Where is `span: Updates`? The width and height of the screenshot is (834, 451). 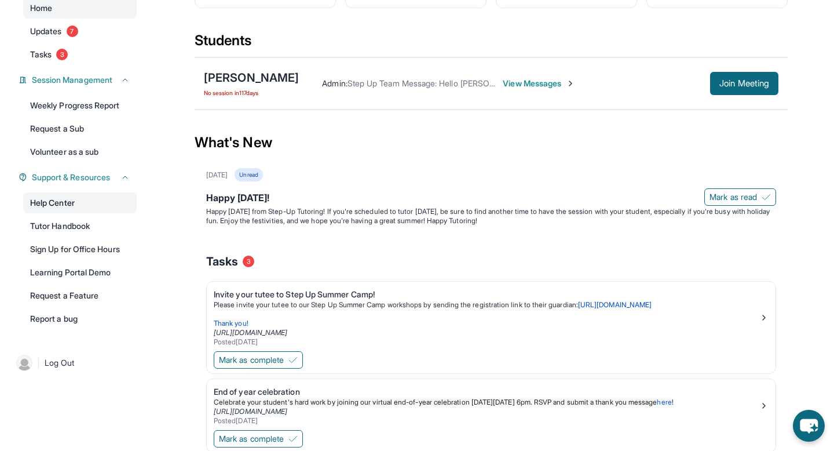 span: Updates is located at coordinates (46, 31).